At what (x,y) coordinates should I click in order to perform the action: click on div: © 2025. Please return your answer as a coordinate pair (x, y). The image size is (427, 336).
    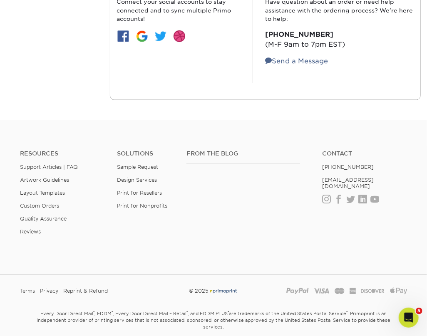
    Looking at the image, I should click on (214, 291).